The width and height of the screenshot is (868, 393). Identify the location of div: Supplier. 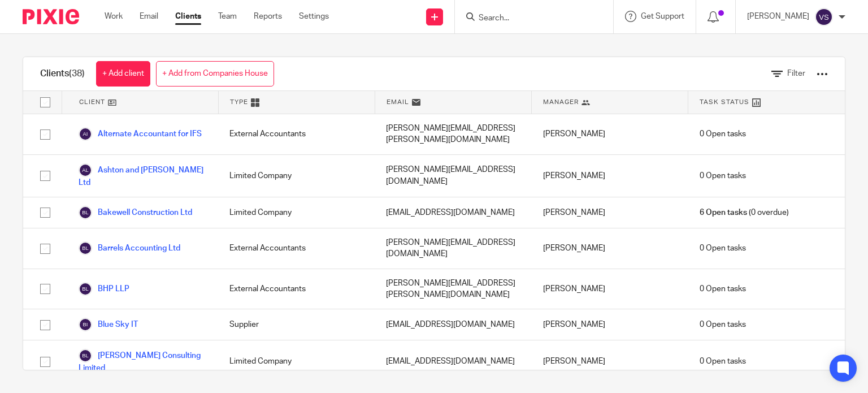
(296, 325).